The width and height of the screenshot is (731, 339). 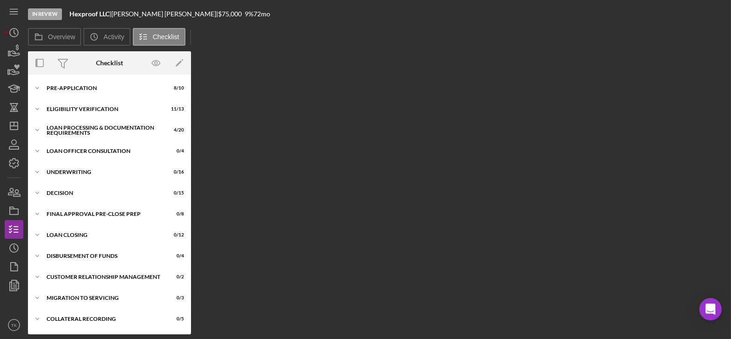 I want to click on div: 11 / 13, so click(x=176, y=109).